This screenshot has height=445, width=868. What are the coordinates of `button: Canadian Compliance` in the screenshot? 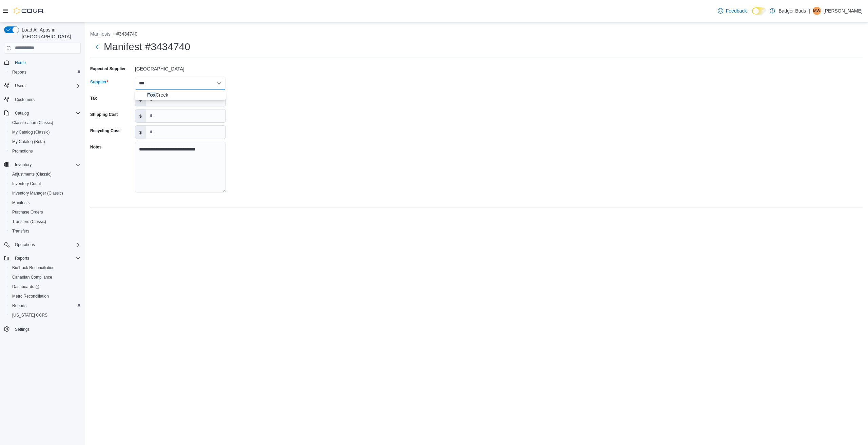 It's located at (45, 277).